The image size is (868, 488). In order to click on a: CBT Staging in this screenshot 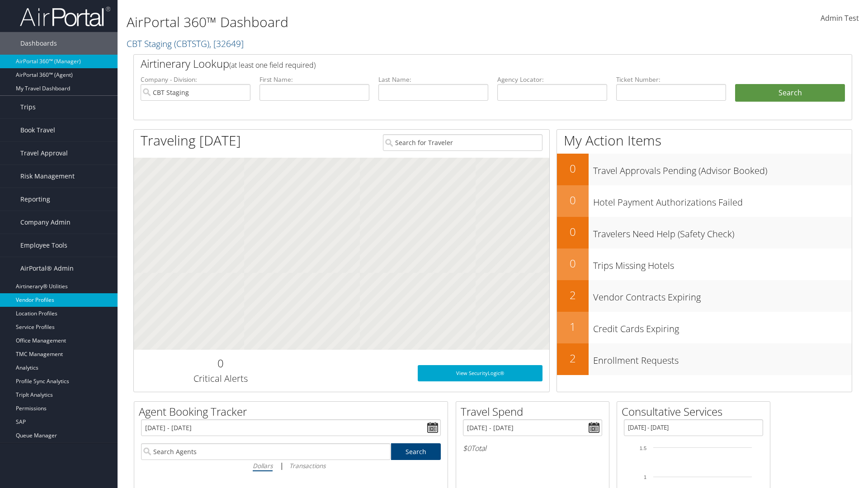, I will do `click(185, 44)`.